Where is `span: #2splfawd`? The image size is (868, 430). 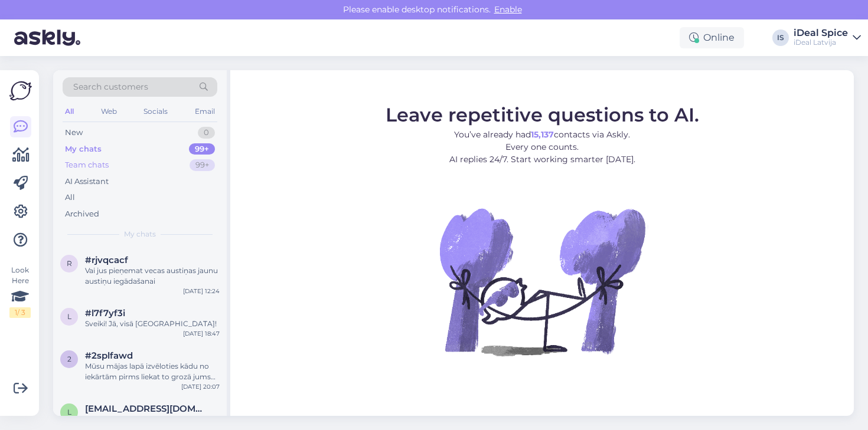 span: #2splfawd is located at coordinates (109, 356).